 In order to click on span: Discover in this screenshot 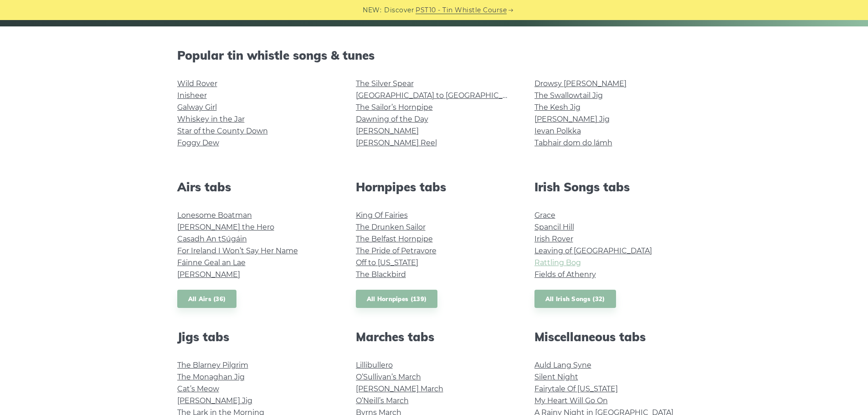, I will do `click(399, 10)`.